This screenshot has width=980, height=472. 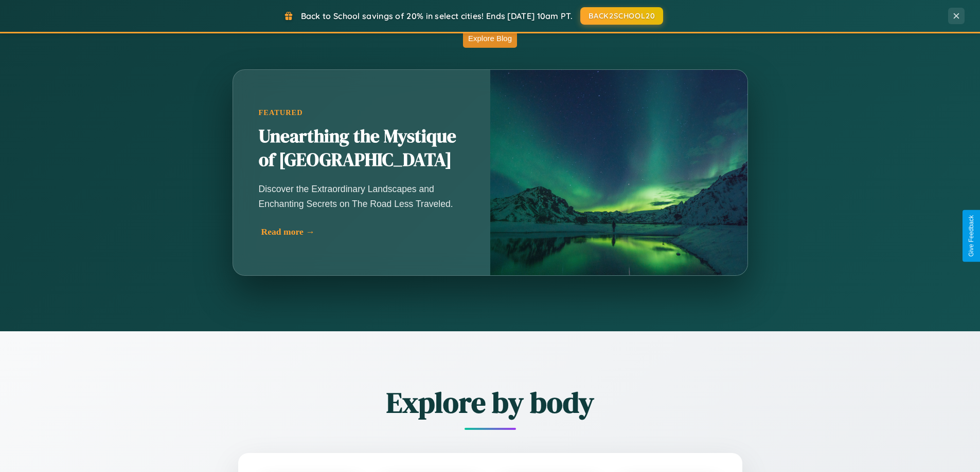 What do you see at coordinates (361, 196) in the screenshot?
I see `p: Discover the Extraordinary Landscapes and Enchanting Secrets on The Road Less Traveled.` at bounding box center [361, 196].